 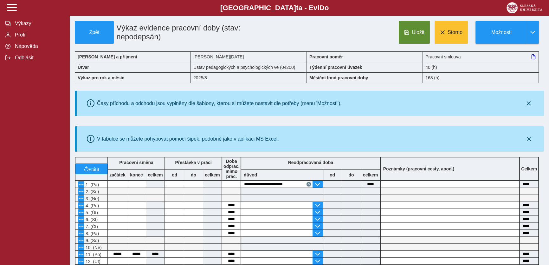 What do you see at coordinates (297, 8) in the screenshot?
I see `span: t` at bounding box center [297, 8].